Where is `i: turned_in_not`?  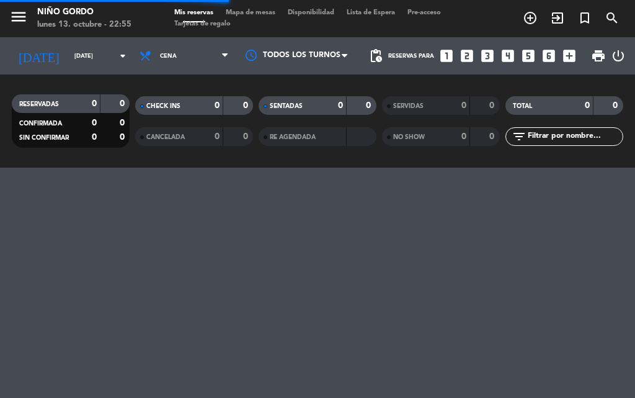 i: turned_in_not is located at coordinates (585, 18).